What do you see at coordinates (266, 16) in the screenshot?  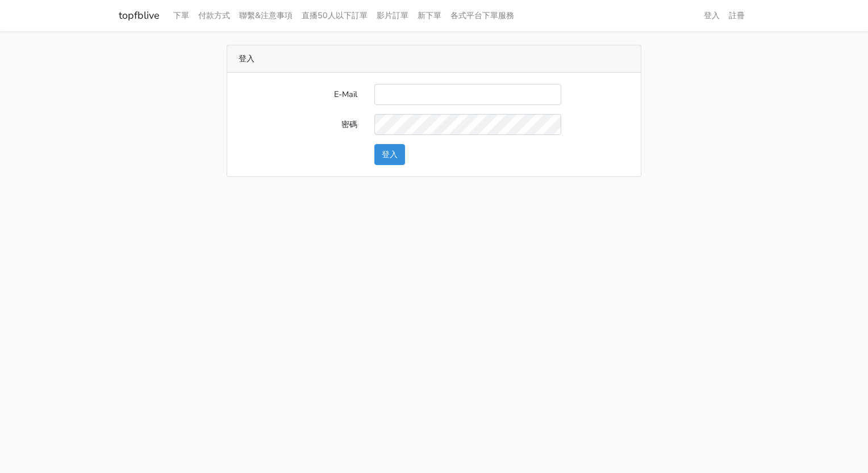 I see `a: 聯繫&注意事項` at bounding box center [266, 16].